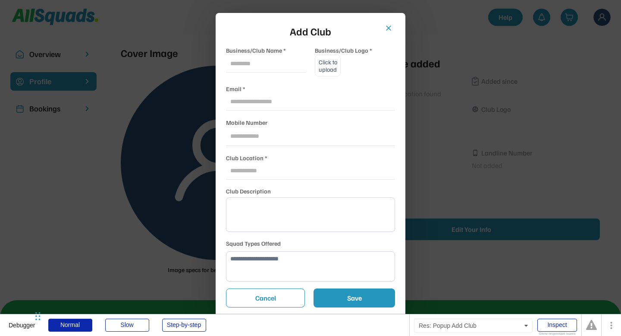  Describe the element at coordinates (557, 325) in the screenshot. I see `div: Inspect` at that location.